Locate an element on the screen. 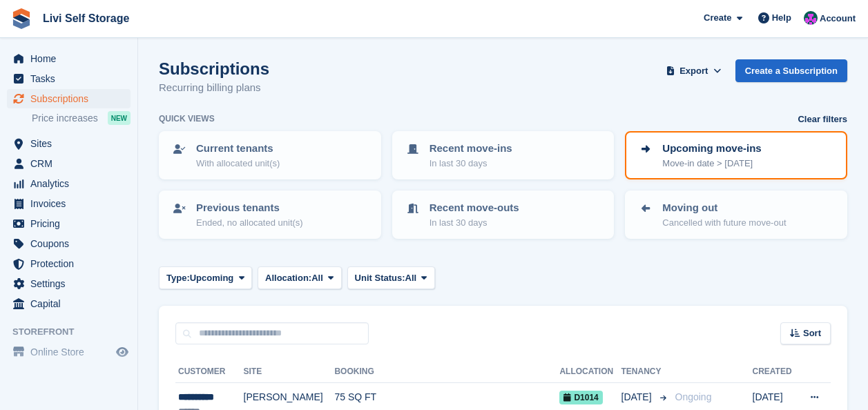  a: Create a Subscription is located at coordinates (791, 70).